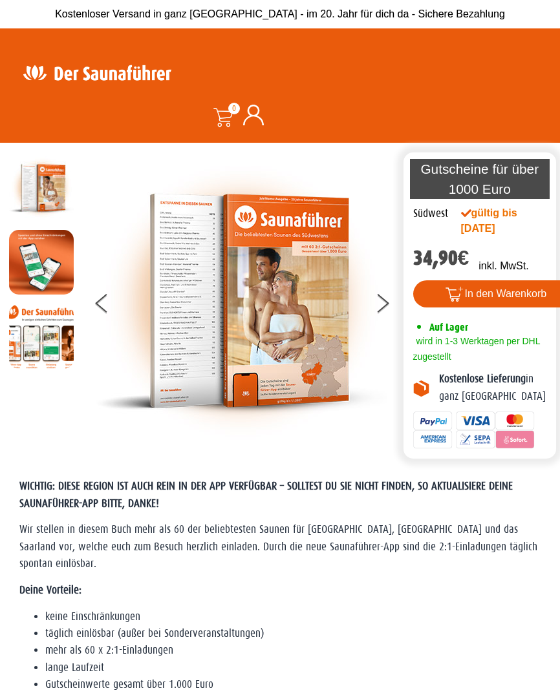 The image size is (560, 695). Describe the element at coordinates (293, 634) in the screenshot. I see `li: täglich einlösbar (außer bei Sonderveranstaltungen)` at that location.